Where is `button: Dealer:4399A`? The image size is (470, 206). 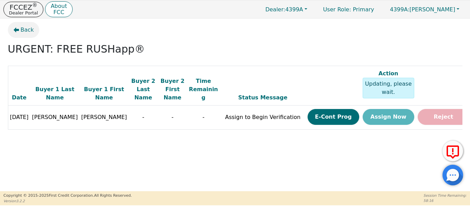
button: Dealer:4399A is located at coordinates (286, 9).